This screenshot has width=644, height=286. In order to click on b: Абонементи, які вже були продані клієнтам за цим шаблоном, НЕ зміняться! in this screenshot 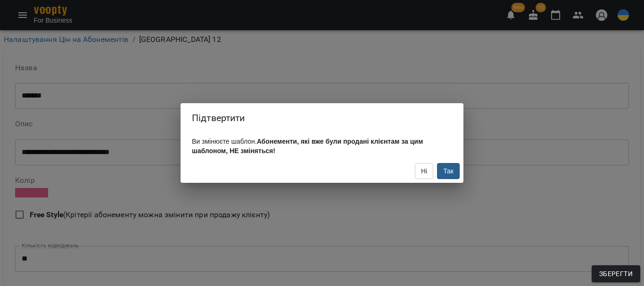, I will do `click(307, 147)`.